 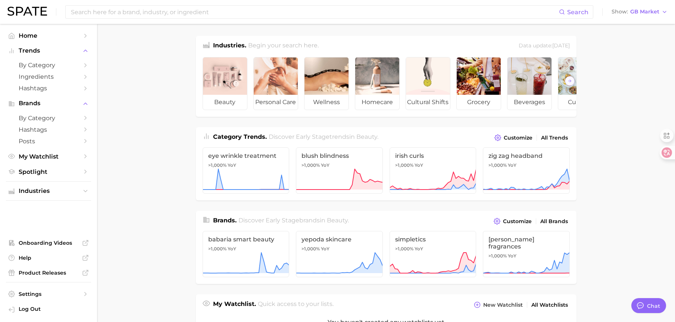 What do you see at coordinates (296, 305) in the screenshot?
I see `h2: Quick access to your lists.` at bounding box center [296, 305].